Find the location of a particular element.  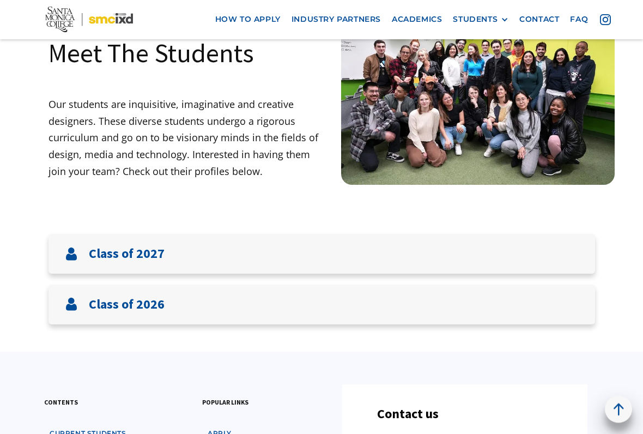

h3: Class of 2027 is located at coordinates (126, 254).